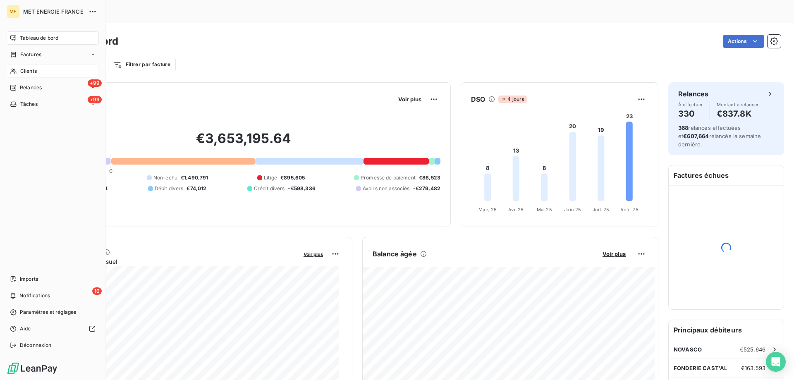 Image resolution: width=794 pixels, height=380 pixels. Describe the element at coordinates (169, 189) in the screenshot. I see `span: Débit divers` at that location.